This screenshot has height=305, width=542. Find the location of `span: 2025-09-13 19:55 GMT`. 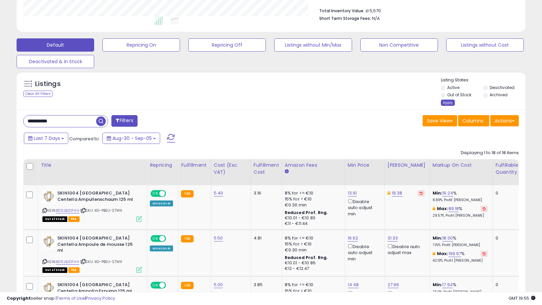

span: 2025-09-13 19:55 GMT is located at coordinates (521, 299).